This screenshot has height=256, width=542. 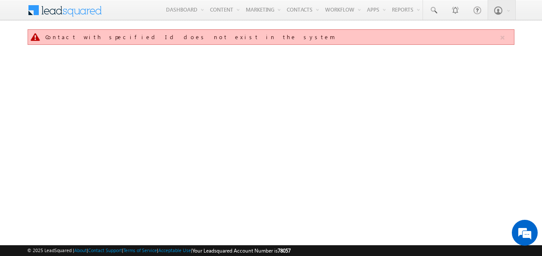 What do you see at coordinates (272, 37) in the screenshot?
I see `div: Contact with specified Id does not exist in the system` at bounding box center [272, 37].